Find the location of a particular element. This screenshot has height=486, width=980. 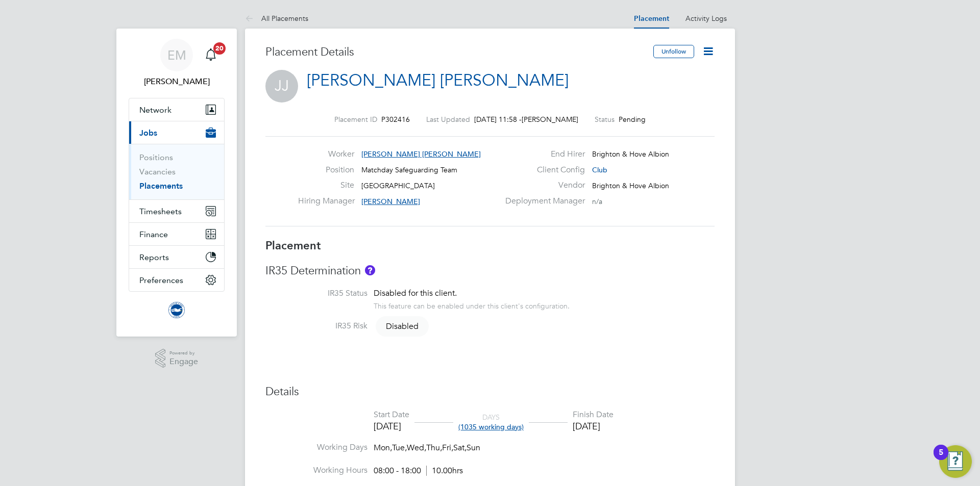

label: Client Config is located at coordinates (542, 170).